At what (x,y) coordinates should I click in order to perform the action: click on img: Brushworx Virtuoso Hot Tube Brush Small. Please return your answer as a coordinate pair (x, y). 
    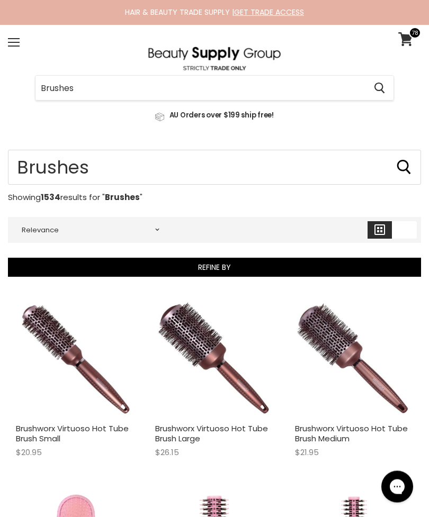
    Looking at the image, I should click on (75, 359).